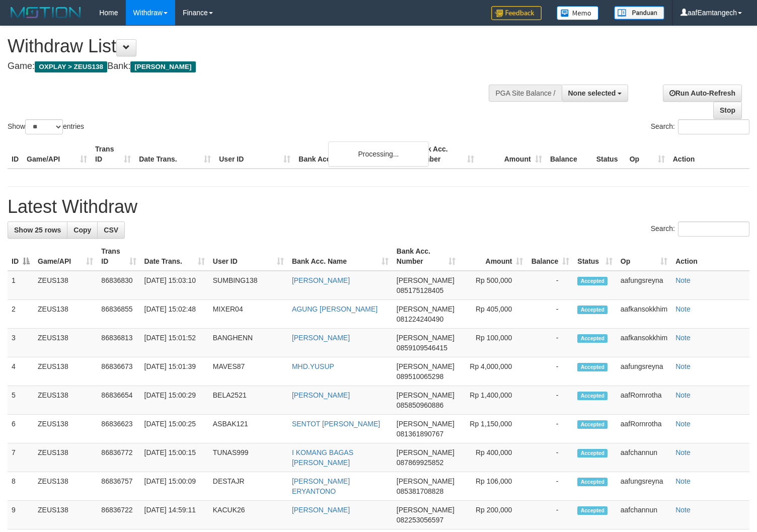 This screenshot has height=532, width=757. I want to click on td: DESTAJR, so click(248, 486).